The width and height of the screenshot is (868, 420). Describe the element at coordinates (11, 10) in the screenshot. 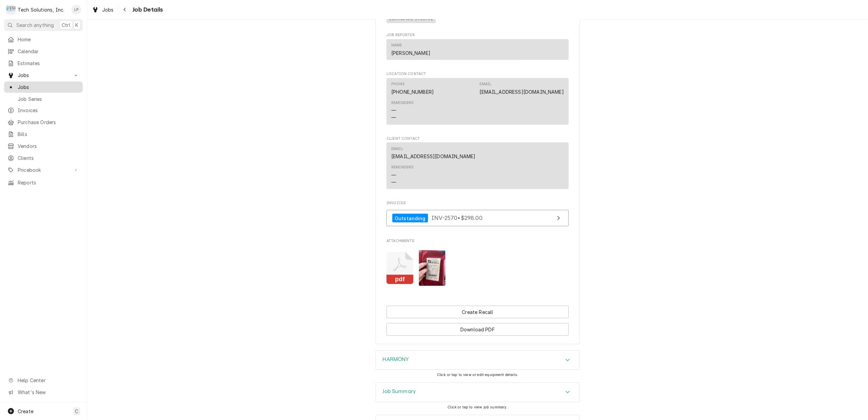

I see `div: Tech Solutions, Inc.'s Avatar` at that location.